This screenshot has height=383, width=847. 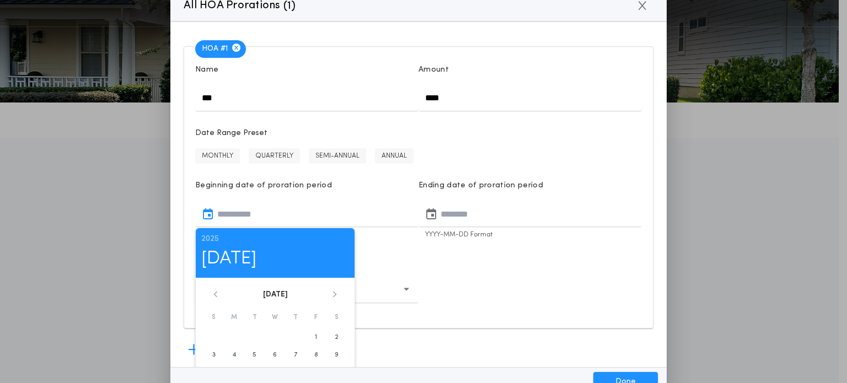 What do you see at coordinates (316, 355) in the screenshot?
I see `button: 8` at bounding box center [316, 355].